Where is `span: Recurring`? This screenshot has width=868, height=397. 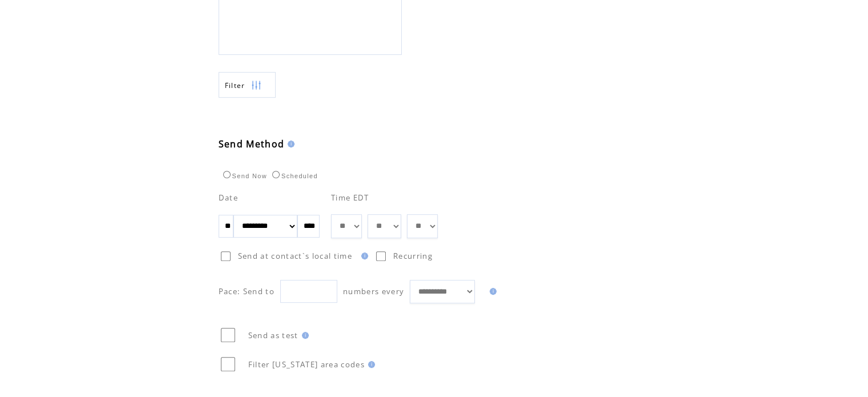
span: Recurring is located at coordinates (413, 256).